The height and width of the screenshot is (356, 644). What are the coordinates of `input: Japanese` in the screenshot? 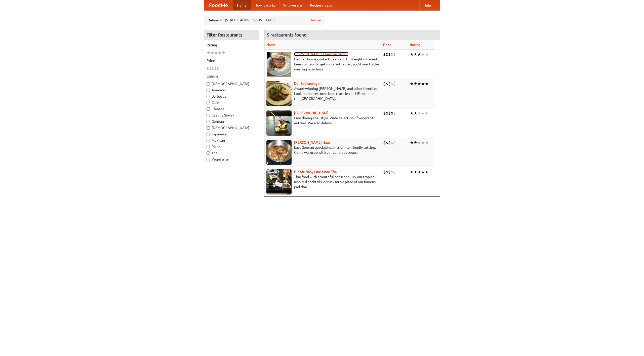 It's located at (208, 134).